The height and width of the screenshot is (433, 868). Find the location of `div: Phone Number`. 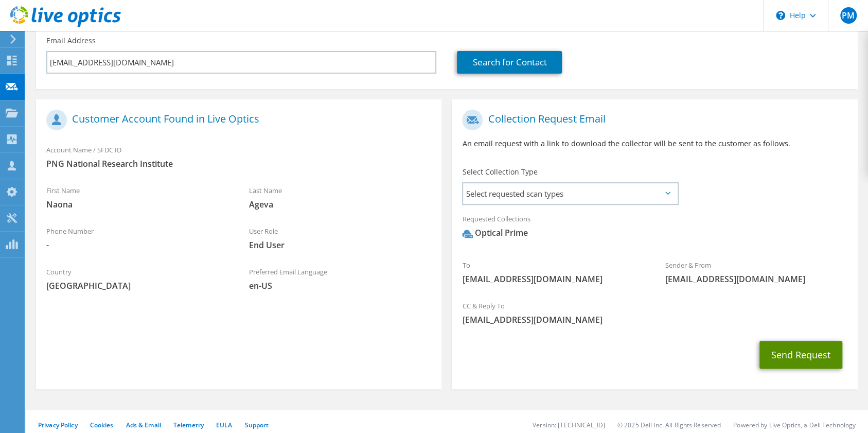

div: Phone Number is located at coordinates (137, 238).